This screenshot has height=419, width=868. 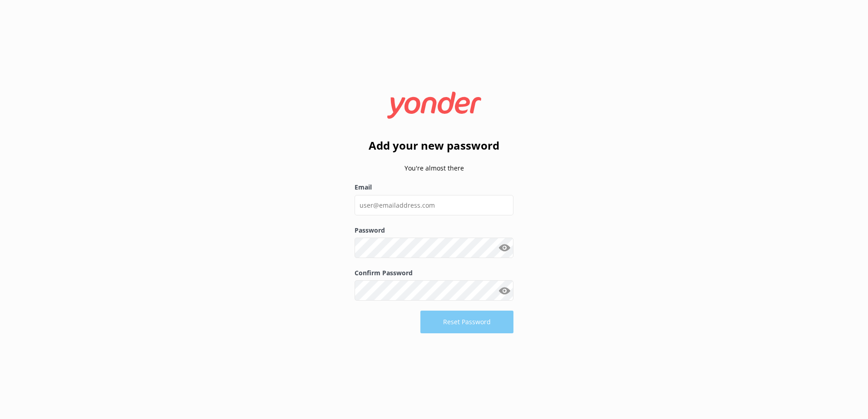 What do you see at coordinates (434, 169) in the screenshot?
I see `p: You're almost there` at bounding box center [434, 169].